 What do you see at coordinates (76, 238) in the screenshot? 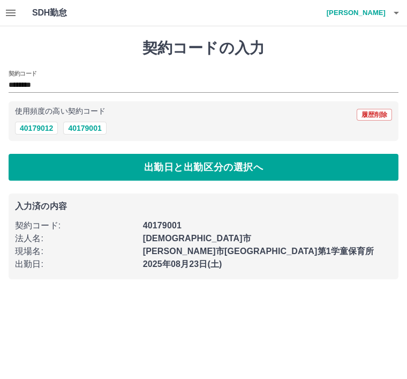
I see `p: 法人名 :` at bounding box center [76, 238].